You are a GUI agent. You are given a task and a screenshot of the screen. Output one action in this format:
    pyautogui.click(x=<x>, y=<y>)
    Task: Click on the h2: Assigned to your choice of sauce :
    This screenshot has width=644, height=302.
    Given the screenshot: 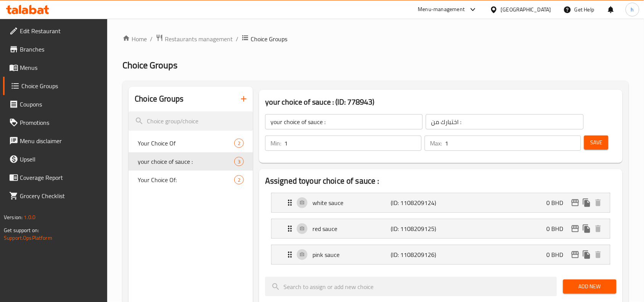 What is the action you would take?
    pyautogui.click(x=441, y=181)
    